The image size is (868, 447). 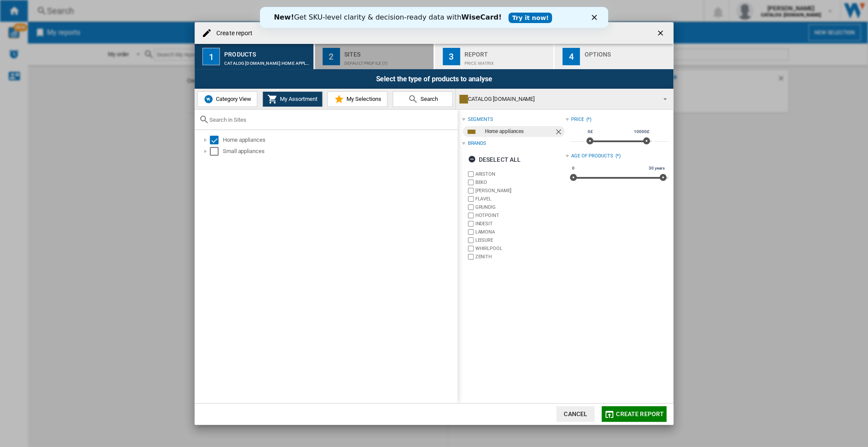 I want to click on div: 1, so click(x=211, y=57).